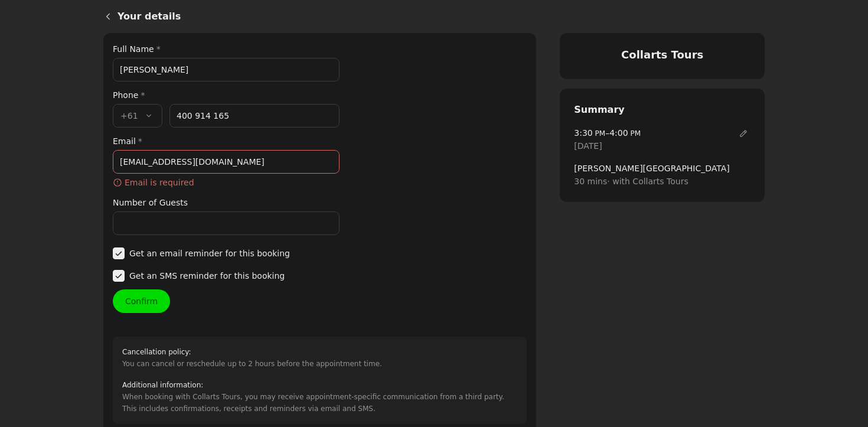 The height and width of the screenshot is (427, 868). I want to click on div: Phone, so click(226, 95).